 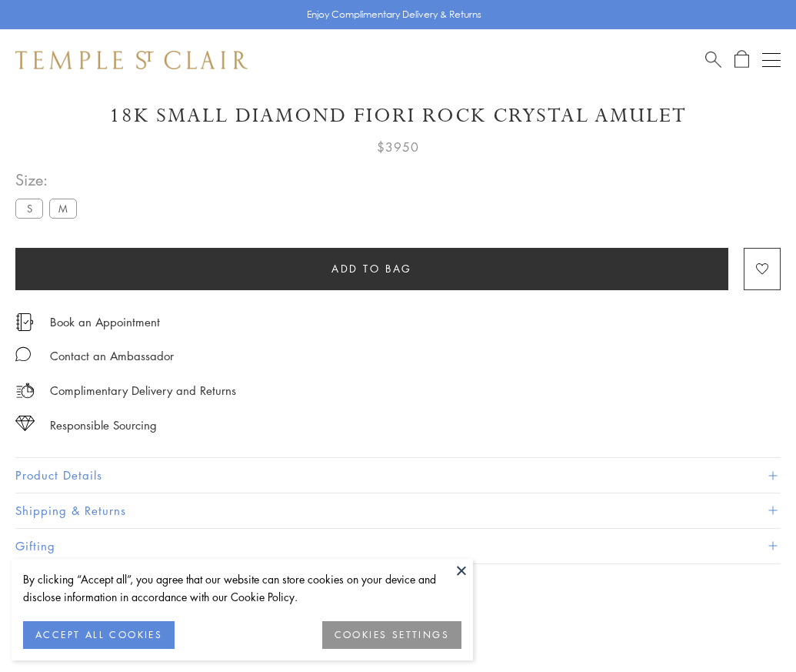 What do you see at coordinates (394, 15) in the screenshot?
I see `p: Enjoy Complimentary Delivery & Returns` at bounding box center [394, 15].